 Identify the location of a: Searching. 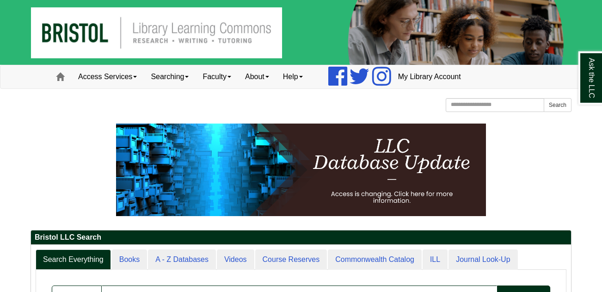
(170, 77).